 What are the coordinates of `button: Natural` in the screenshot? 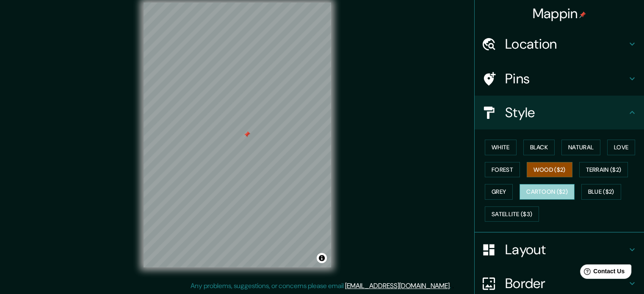 It's located at (580, 147).